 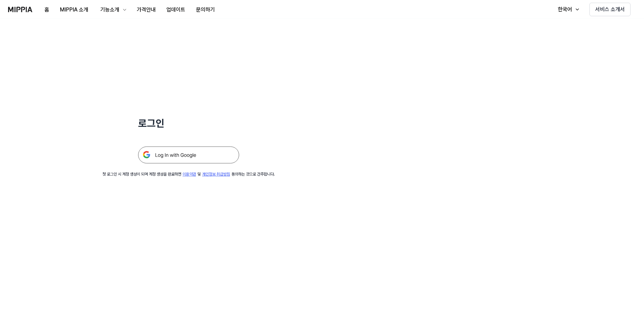 I want to click on a: 이용약관, so click(x=189, y=174).